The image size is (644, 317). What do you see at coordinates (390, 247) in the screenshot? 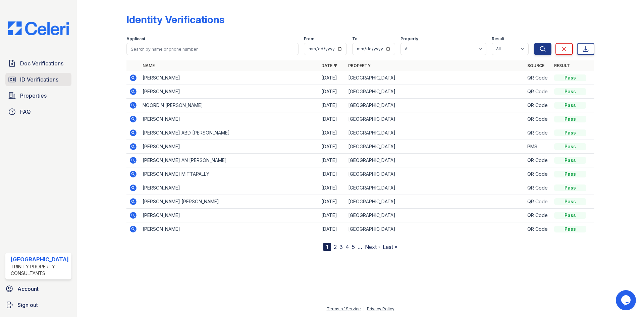
I see `a: Last »` at bounding box center [390, 247].